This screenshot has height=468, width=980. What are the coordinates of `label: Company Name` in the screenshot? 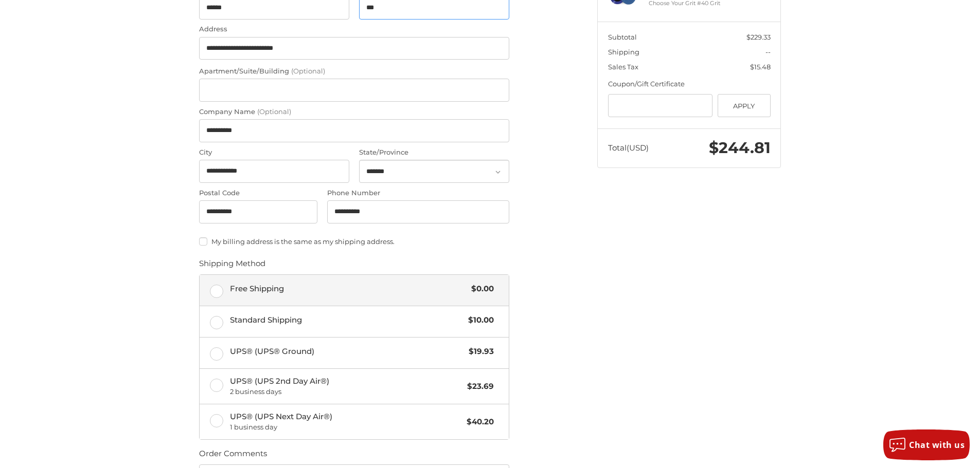 It's located at (354, 112).